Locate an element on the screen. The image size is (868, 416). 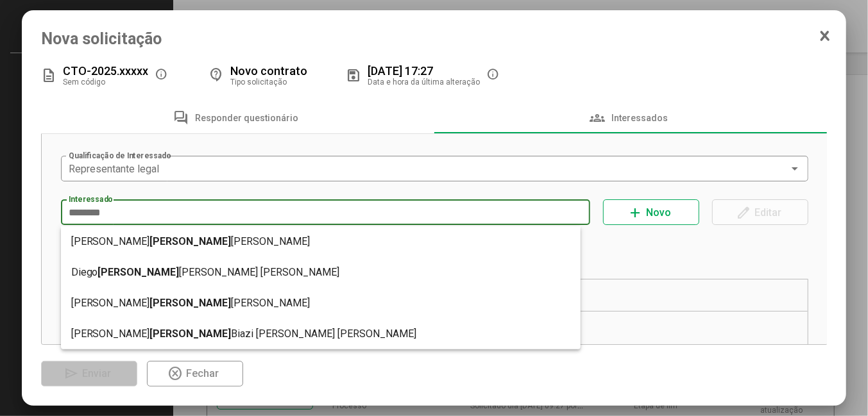
span: Novo is located at coordinates (659, 212).